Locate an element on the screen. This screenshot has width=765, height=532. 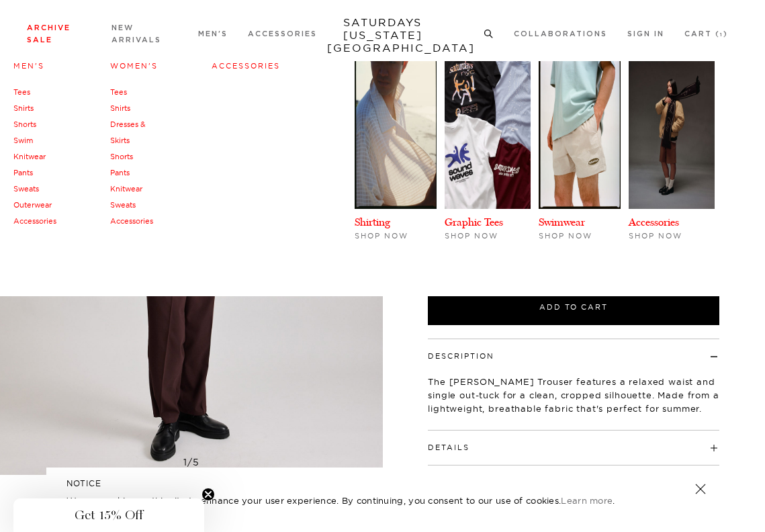
a: Women's is located at coordinates (134, 65).